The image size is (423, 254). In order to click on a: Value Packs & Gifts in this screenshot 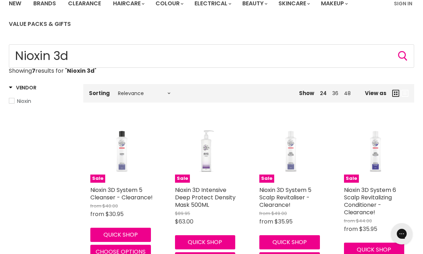, I will do `click(40, 24)`.